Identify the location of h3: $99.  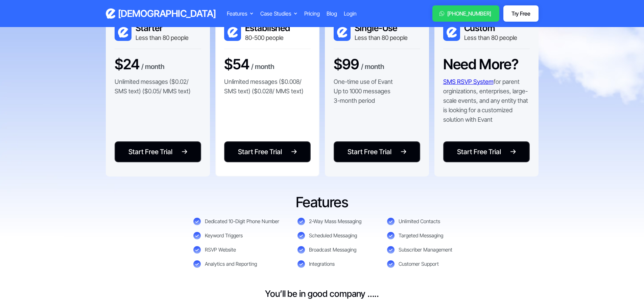
(346, 64).